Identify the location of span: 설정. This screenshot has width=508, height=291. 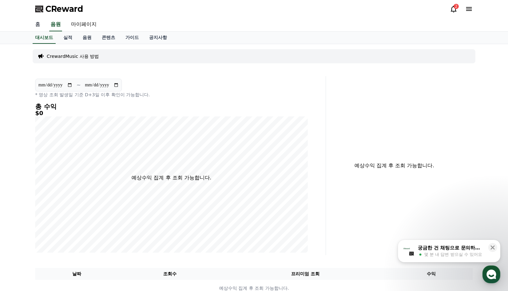
(103, 215).